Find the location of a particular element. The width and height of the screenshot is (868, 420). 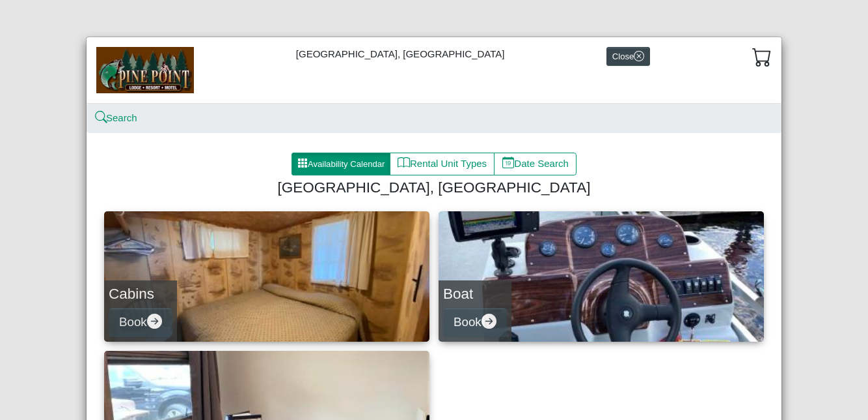

svg: grid3x3 gap fill is located at coordinates (303, 163).